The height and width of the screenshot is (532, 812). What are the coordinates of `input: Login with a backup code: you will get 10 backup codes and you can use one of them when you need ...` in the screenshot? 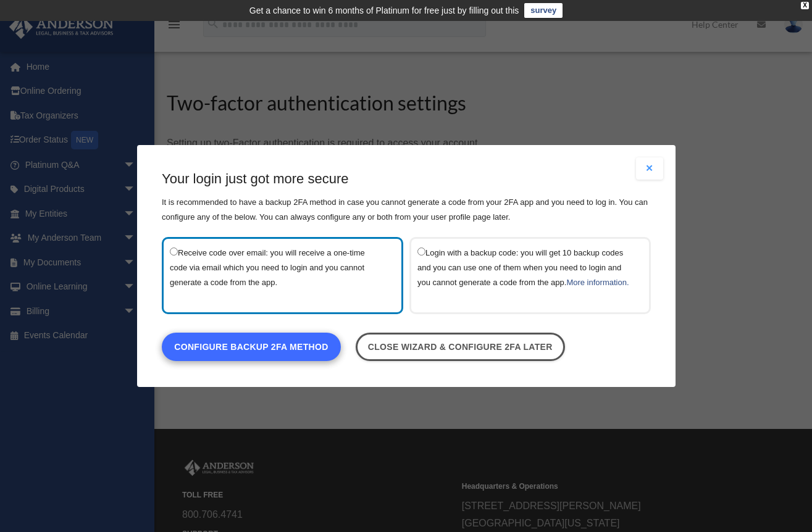 It's located at (421, 252).